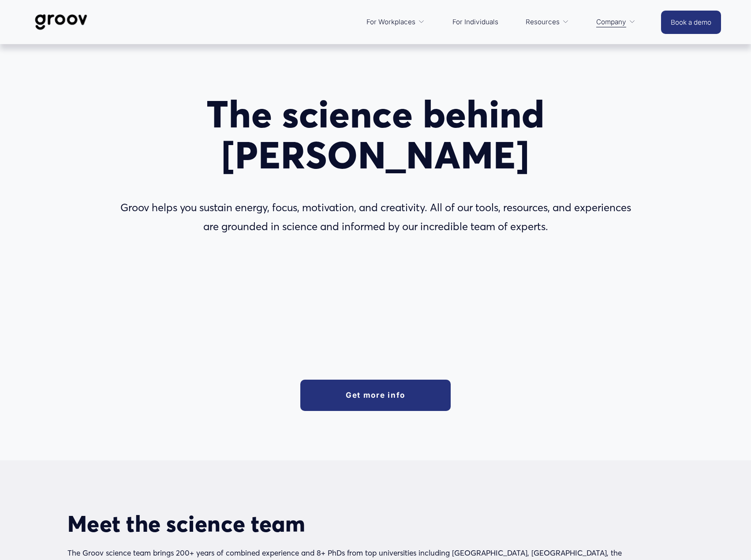 Image resolution: width=751 pixels, height=560 pixels. Describe the element at coordinates (611, 22) in the screenshot. I see `span: Company` at that location.